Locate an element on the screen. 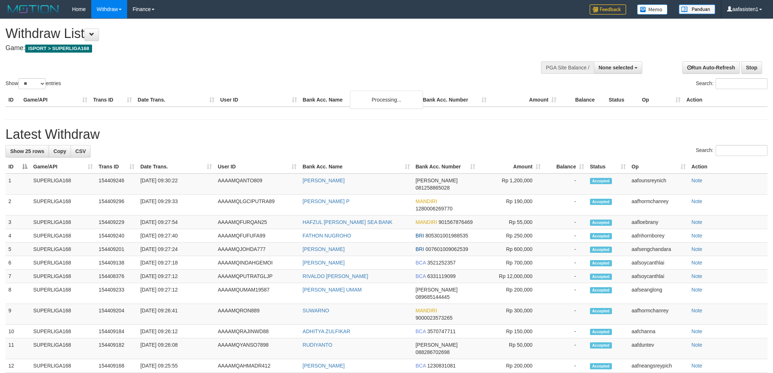 This screenshot has width=773, height=373. td: aafchanna is located at coordinates (659, 331).